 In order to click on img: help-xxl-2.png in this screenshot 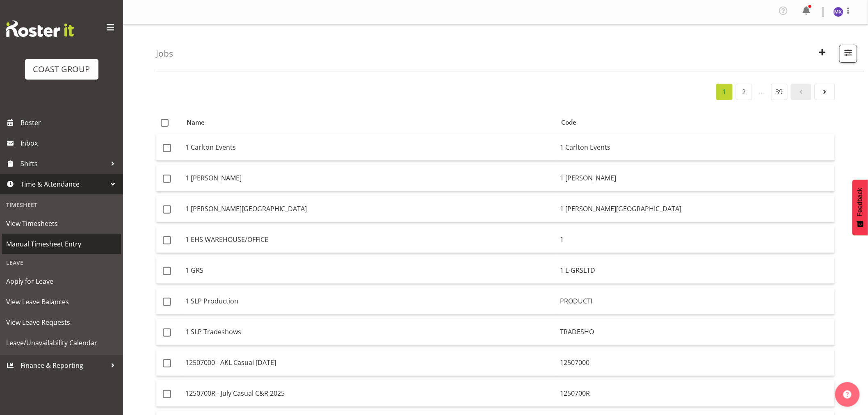, I will do `click(847, 394)`.